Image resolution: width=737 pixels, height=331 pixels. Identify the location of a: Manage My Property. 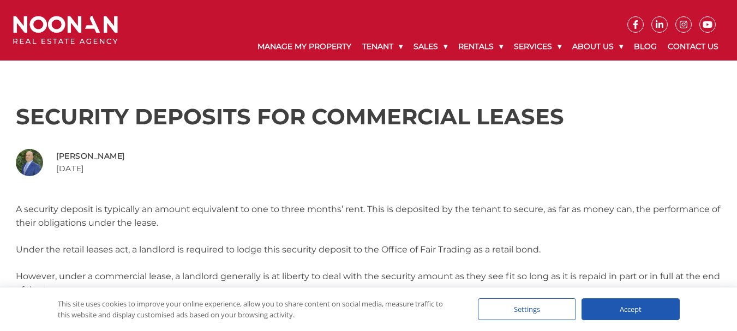
(304, 46).